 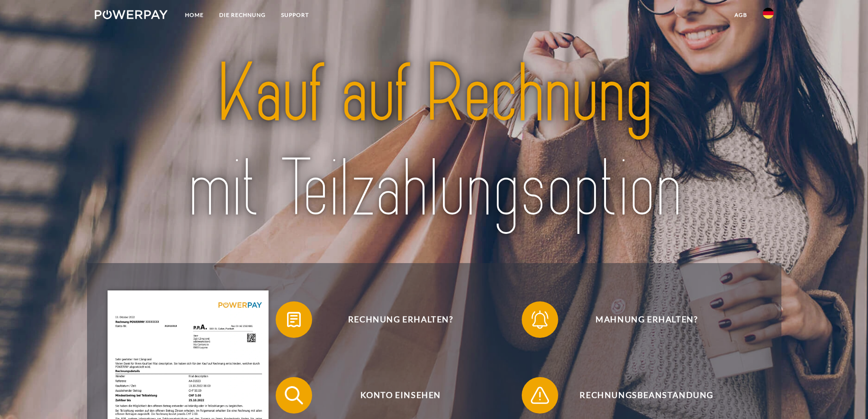 What do you see at coordinates (647, 319) in the screenshot?
I see `span: Mahnung erhalten?` at bounding box center [647, 319].